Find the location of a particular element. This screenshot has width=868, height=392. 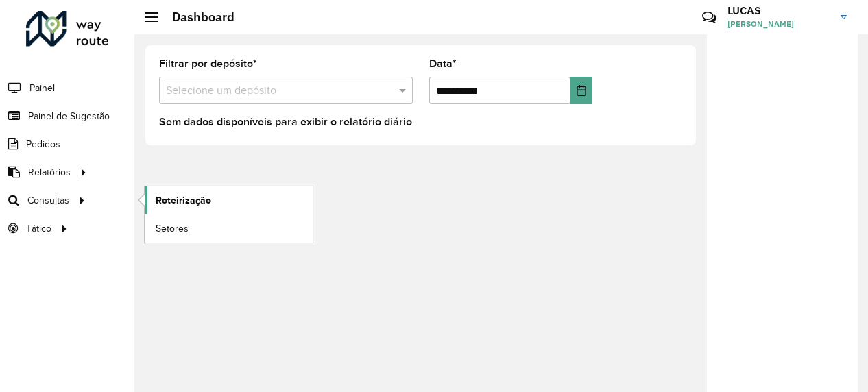

span: Relatórios is located at coordinates (49, 172).